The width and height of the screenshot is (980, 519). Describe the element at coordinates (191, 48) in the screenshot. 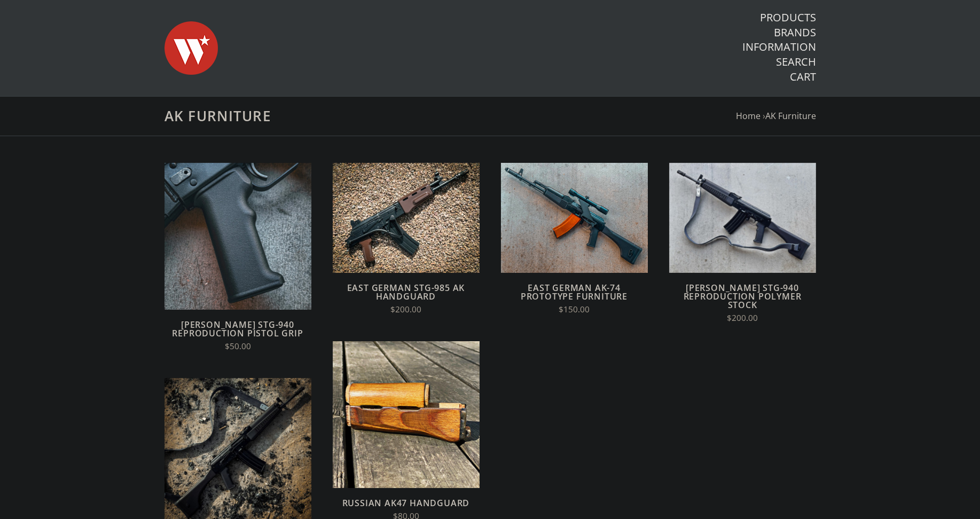

I see `img: Warsaw Wood Co.` at that location.